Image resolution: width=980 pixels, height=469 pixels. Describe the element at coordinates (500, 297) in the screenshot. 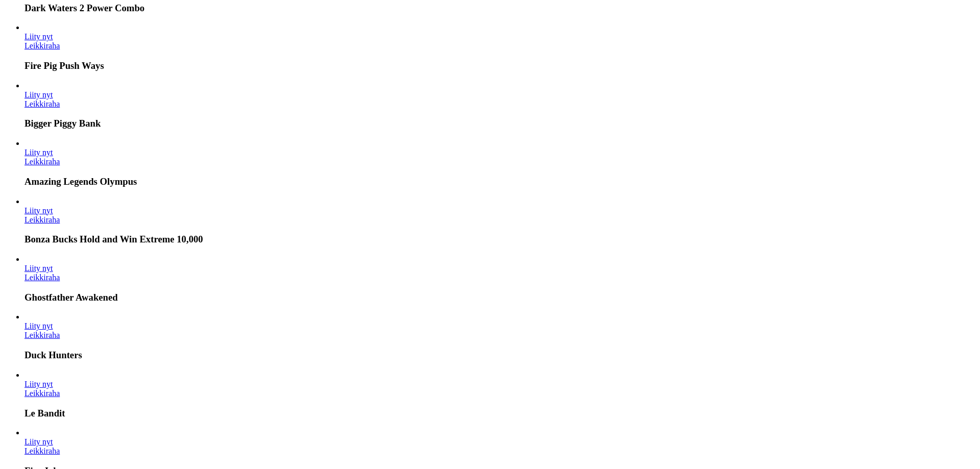

I see `h3: Ghostfather Awakened` at that location.